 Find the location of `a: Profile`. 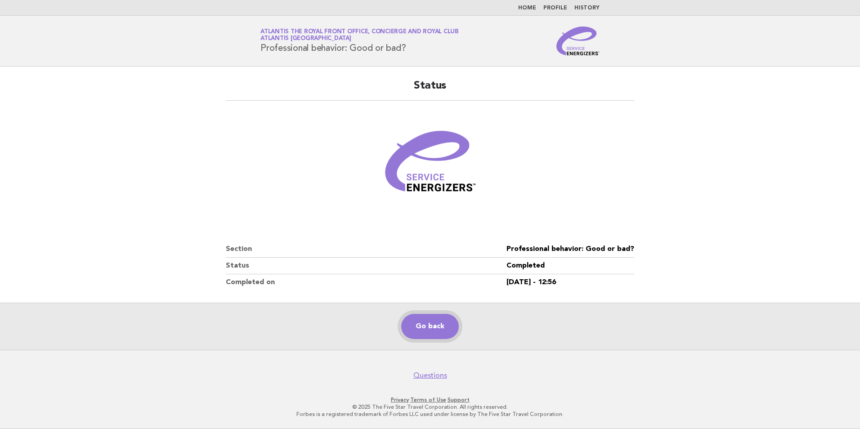

a: Profile is located at coordinates (555, 8).